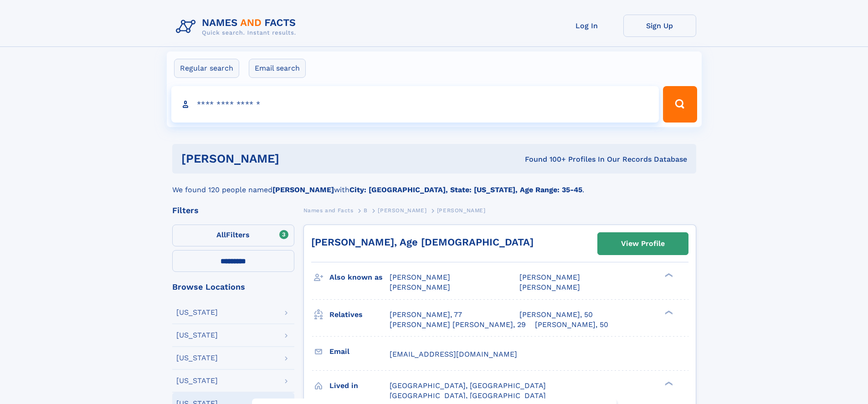  Describe the element at coordinates (365, 210) in the screenshot. I see `span: B` at that location.